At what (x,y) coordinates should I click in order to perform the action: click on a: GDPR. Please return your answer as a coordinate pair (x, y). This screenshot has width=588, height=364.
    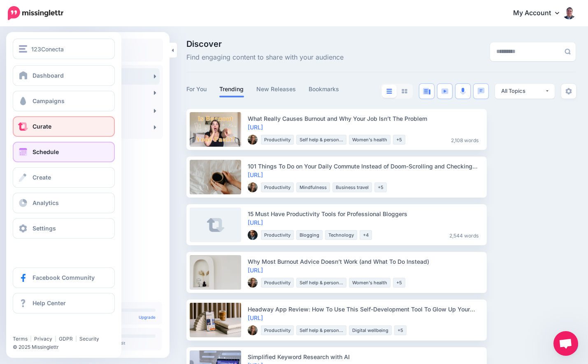
    Looking at the image, I should click on (66, 338).